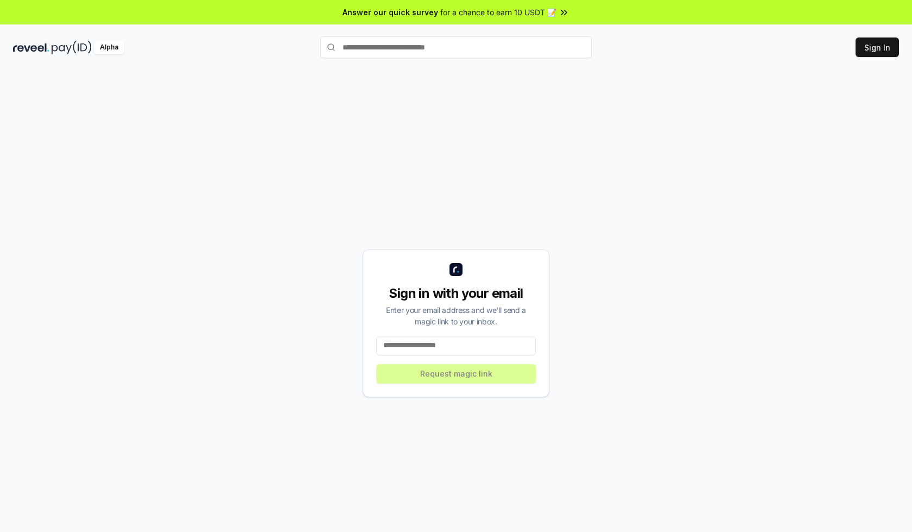 This screenshot has height=532, width=912. What do you see at coordinates (390, 12) in the screenshot?
I see `span: Answer our quick survey` at bounding box center [390, 12].